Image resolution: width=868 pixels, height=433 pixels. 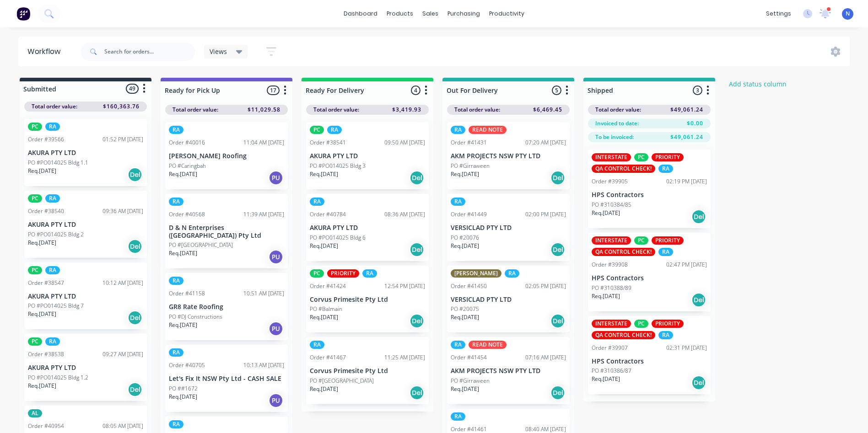 What do you see at coordinates (121, 107) in the screenshot?
I see `span: $160,363.76` at bounding box center [121, 107].